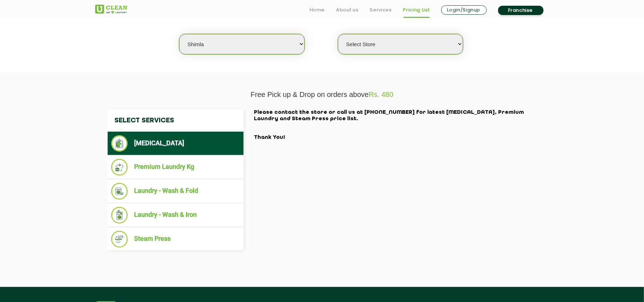 This screenshot has height=302, width=644. What do you see at coordinates (348, 10) in the screenshot?
I see `a: About us` at bounding box center [348, 10].